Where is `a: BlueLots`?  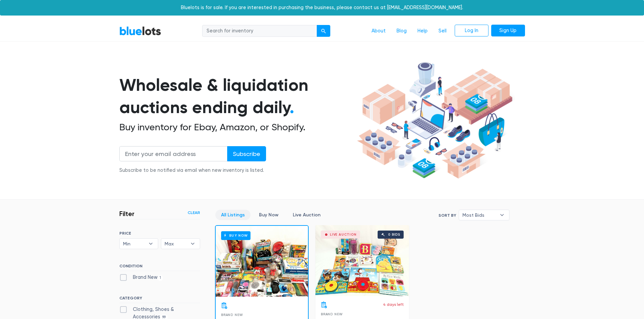
a: BlueLots is located at coordinates (140, 31).